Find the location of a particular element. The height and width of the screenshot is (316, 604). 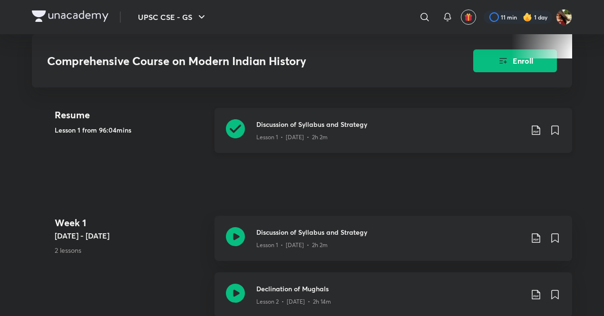

button: UPSC CSE - GS is located at coordinates (173, 17).